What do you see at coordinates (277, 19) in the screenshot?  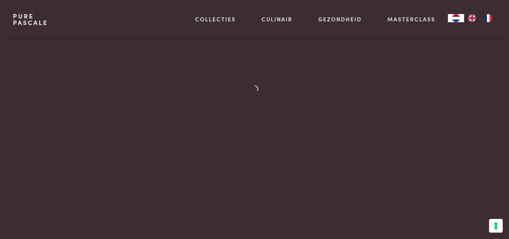 I see `a: Culinair` at bounding box center [277, 19].